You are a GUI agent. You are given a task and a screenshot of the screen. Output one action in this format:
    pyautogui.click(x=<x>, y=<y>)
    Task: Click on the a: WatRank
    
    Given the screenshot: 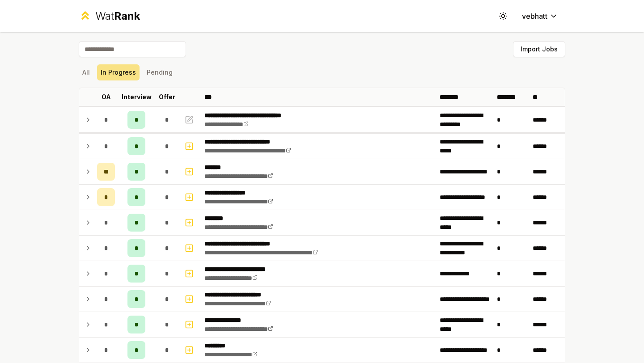 What is the action you would take?
    pyautogui.click(x=109, y=16)
    